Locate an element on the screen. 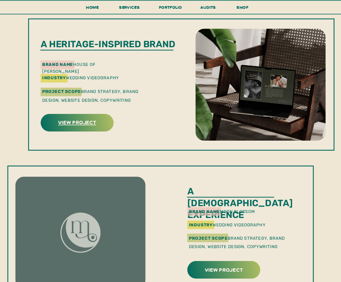  a: Home is located at coordinates (92, 9).